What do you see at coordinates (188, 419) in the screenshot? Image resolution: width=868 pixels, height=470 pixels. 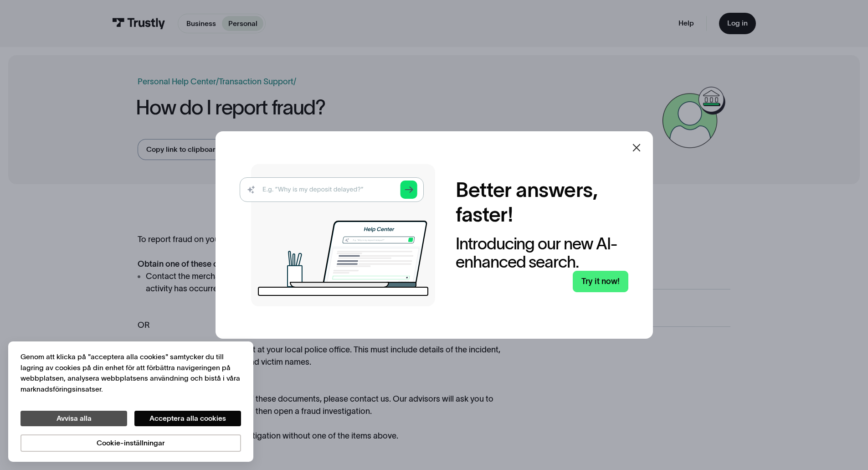 I see `button: Acceptera alla cookies` at bounding box center [188, 419].